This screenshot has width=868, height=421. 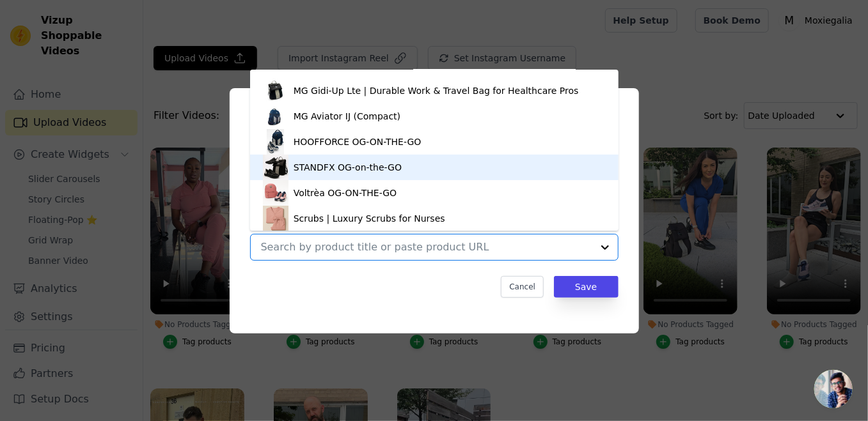 I want to click on input: Search by product title or paste product URL, so click(x=427, y=246).